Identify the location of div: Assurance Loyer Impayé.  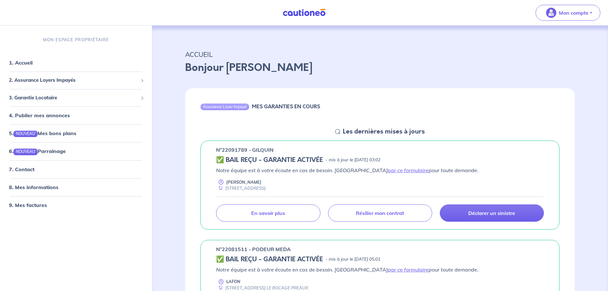
(225, 107).